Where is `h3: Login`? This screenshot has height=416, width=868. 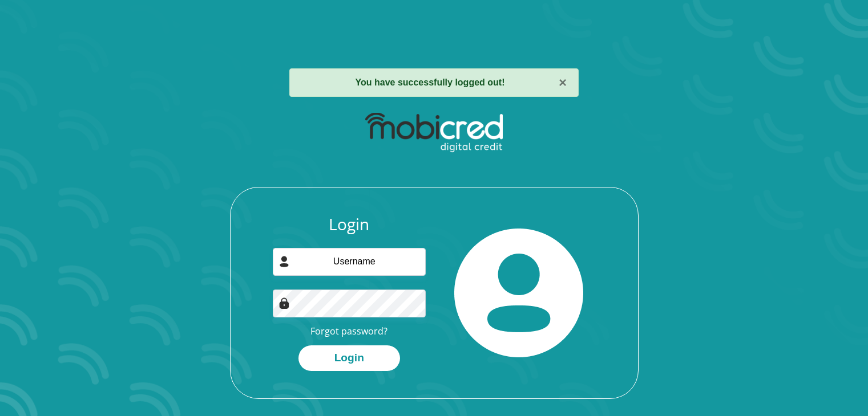 h3: Login is located at coordinates (349, 225).